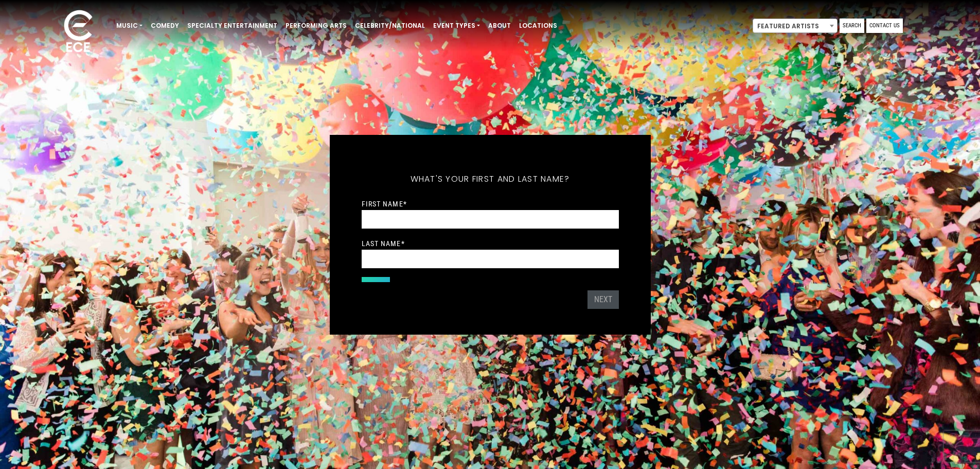 This screenshot has width=980, height=469. What do you see at coordinates (316, 25) in the screenshot?
I see `a: Performing Arts` at bounding box center [316, 25].